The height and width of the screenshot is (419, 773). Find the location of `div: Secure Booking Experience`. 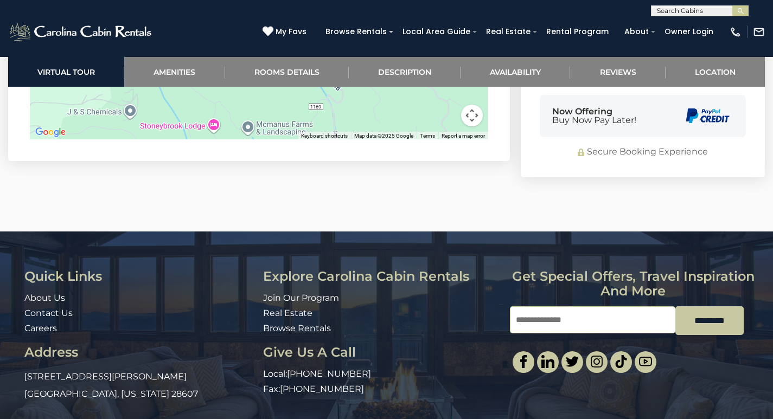

div: Secure Booking Experience is located at coordinates (643, 152).